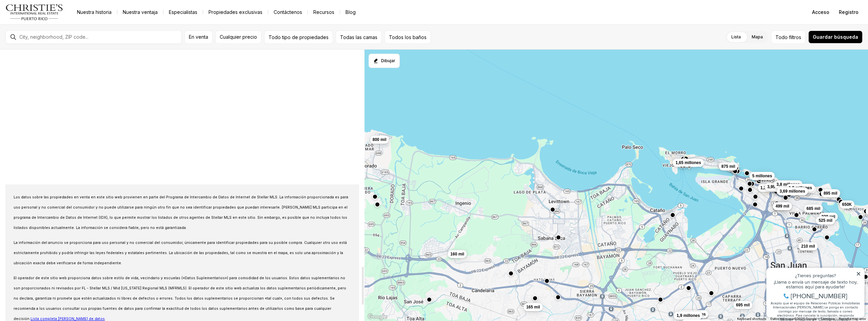 The image size is (868, 321). What do you see at coordinates (773, 188) in the screenshot?
I see `button: 1,35 millones` at bounding box center [773, 188].